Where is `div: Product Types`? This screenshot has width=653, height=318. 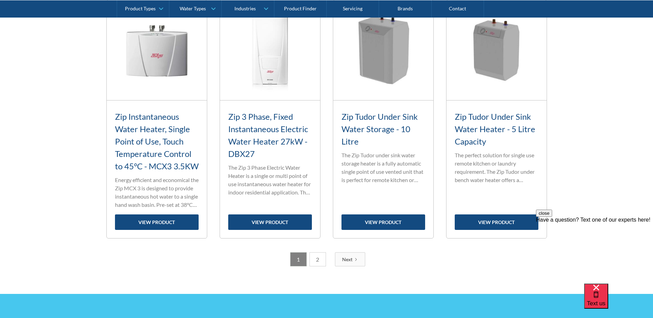
div: Product Types is located at coordinates (140, 8).